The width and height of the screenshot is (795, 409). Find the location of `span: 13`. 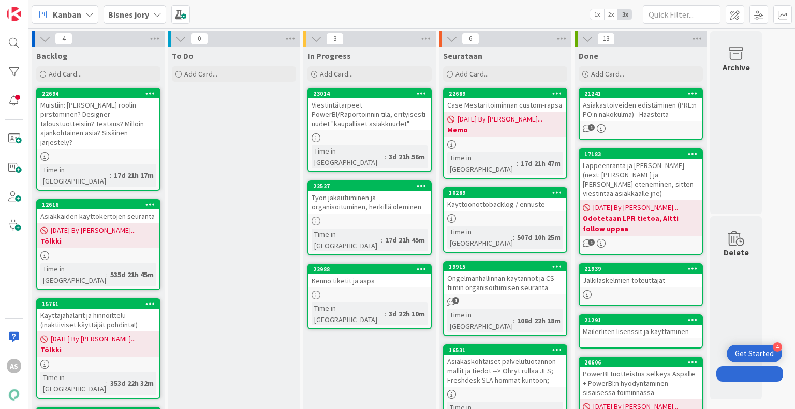

span: 13 is located at coordinates (606, 39).